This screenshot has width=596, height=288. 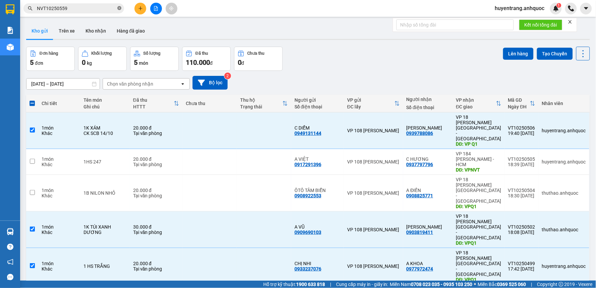 I want to click on button: Hàng đã giao, so click(x=131, y=31).